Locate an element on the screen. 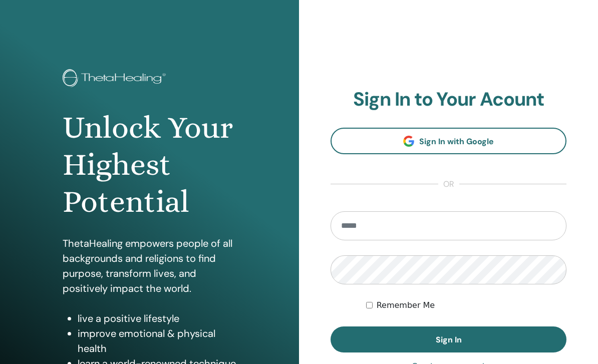 The height and width of the screenshot is (364, 598). h2: Sign In to Your Acount is located at coordinates (448, 100).